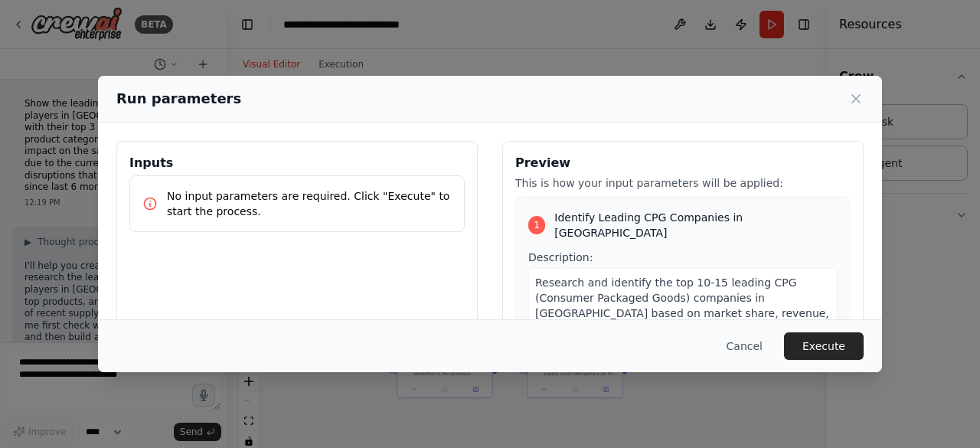 The image size is (980, 448). I want to click on span: Description:, so click(560, 257).